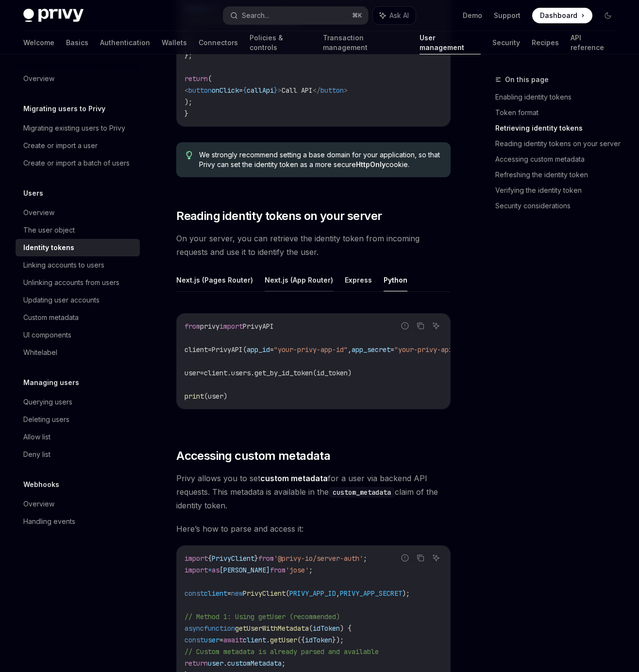 This screenshot has width=639, height=672. I want to click on span: customMetadata, so click(254, 664).